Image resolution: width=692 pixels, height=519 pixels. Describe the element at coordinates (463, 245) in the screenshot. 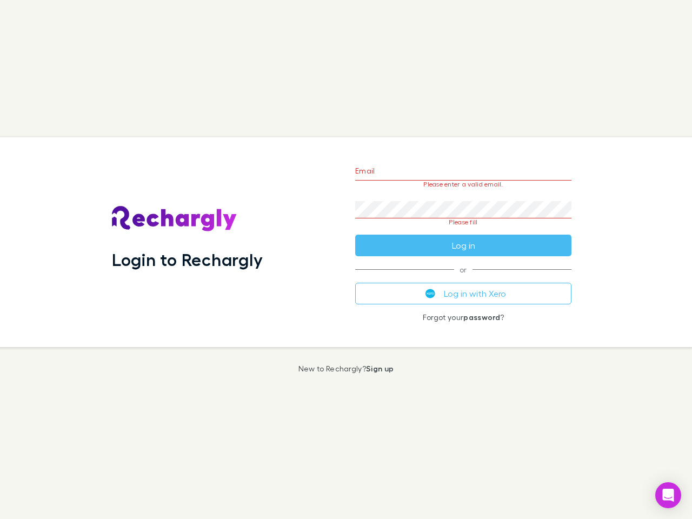

I see `button: Log in` at that location.